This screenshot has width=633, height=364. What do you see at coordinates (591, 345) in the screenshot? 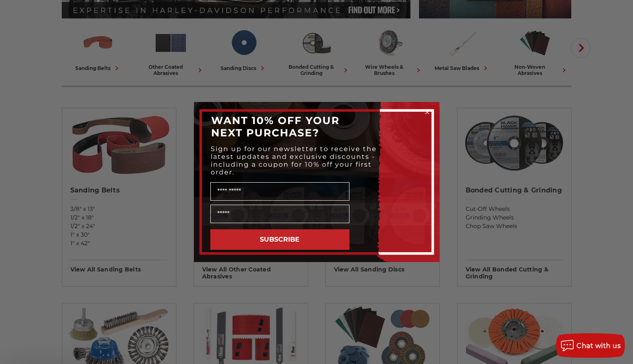
I see `button: Chat with us` at bounding box center [591, 345].